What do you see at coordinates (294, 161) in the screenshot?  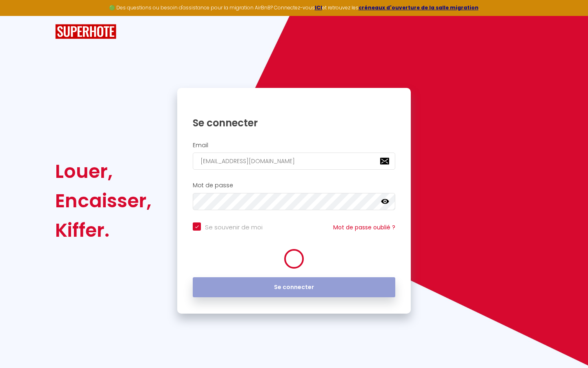 I see `input: Ton Email` at bounding box center [294, 161].